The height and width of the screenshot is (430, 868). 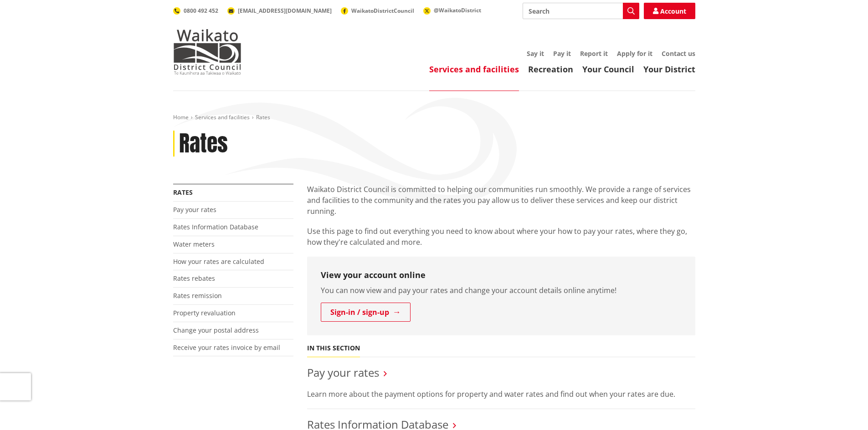 I want to click on span: @WaikatoDistrict, so click(x=457, y=10).